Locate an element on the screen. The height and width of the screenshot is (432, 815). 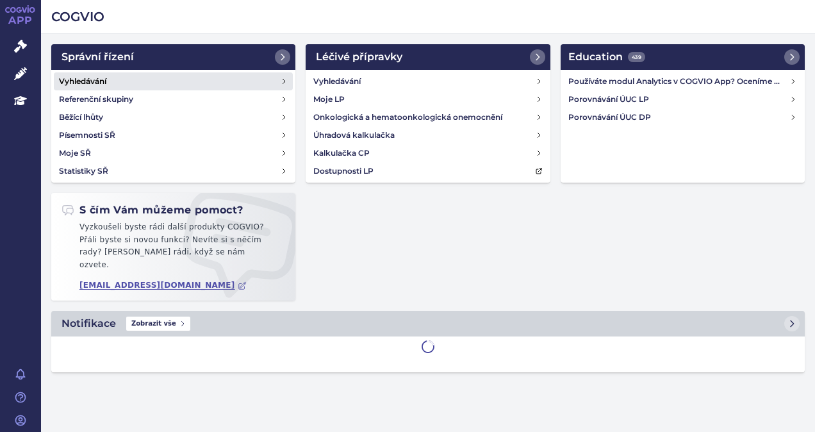
h2: COGVIO is located at coordinates (428, 17).